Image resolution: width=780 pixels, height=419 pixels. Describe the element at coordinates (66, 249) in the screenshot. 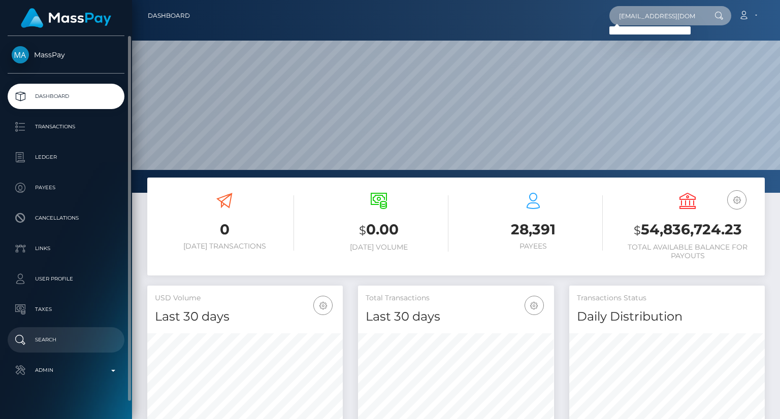

I see `p: Links` at that location.